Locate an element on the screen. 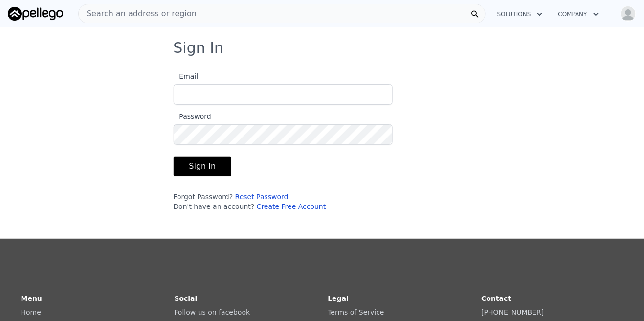 This screenshot has height=321, width=644. span: Password is located at coordinates (192, 116).